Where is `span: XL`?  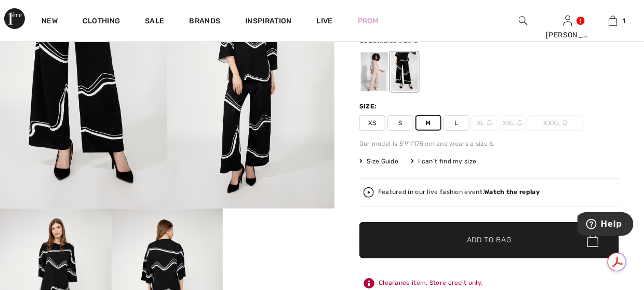 span: XL is located at coordinates (484, 123).